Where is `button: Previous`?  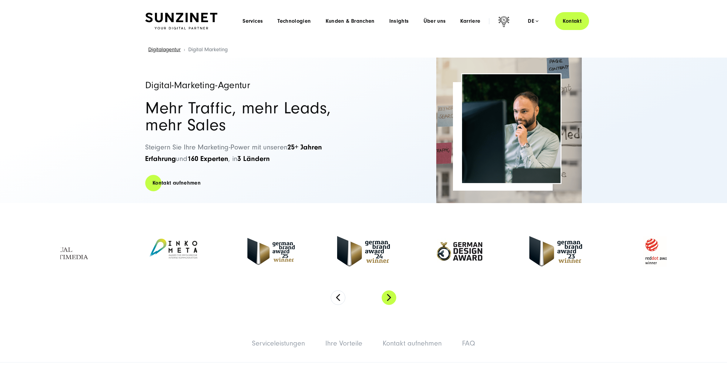
button: Previous is located at coordinates (338, 298).